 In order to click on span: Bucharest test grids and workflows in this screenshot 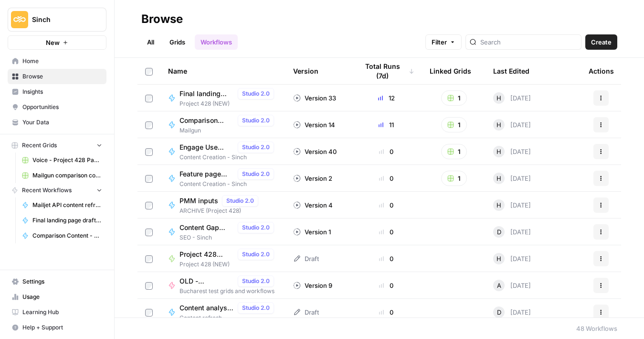, I will do `click(229, 290)`.